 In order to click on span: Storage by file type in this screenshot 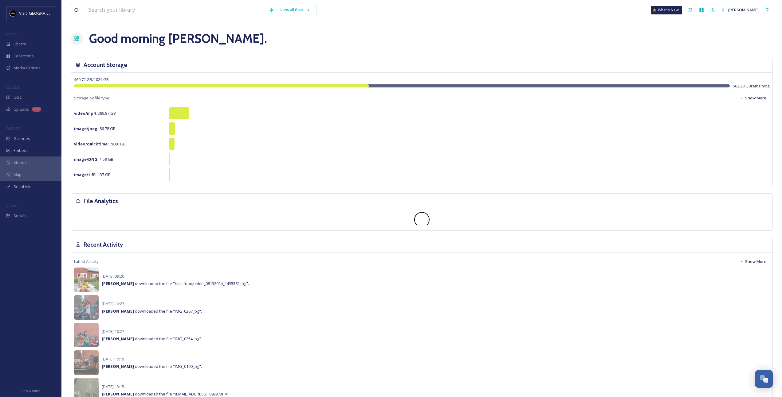, I will do `click(92, 98)`.